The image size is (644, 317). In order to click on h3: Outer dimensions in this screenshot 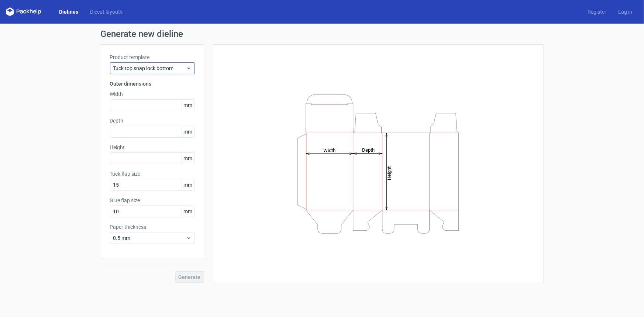, I will do `click(153, 84)`.